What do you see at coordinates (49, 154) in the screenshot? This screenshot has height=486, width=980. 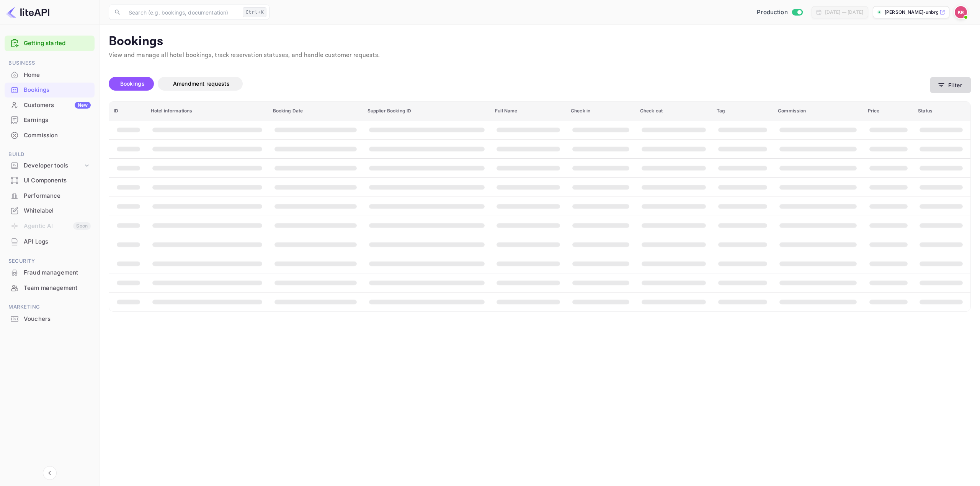 I see `span: Build` at bounding box center [49, 154].